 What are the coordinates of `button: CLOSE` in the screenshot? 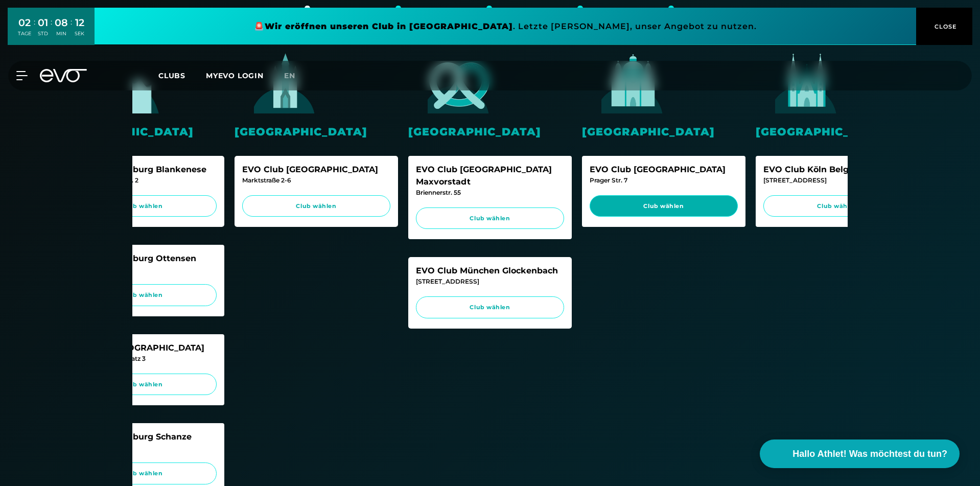 It's located at (944, 26).